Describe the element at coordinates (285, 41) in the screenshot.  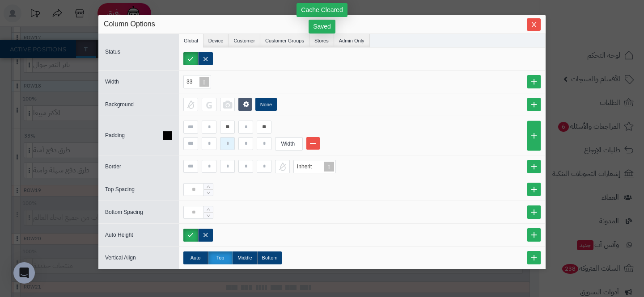
I see `li: Customer Groups` at that location.